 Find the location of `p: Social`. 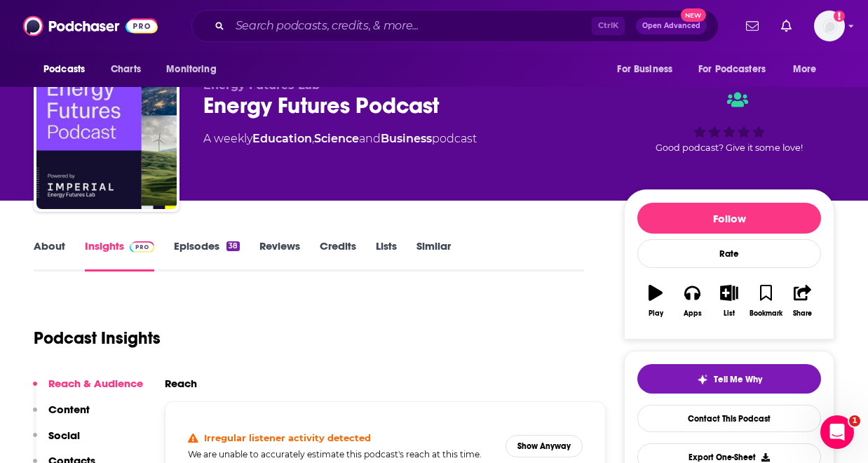

p: Social is located at coordinates (64, 435).